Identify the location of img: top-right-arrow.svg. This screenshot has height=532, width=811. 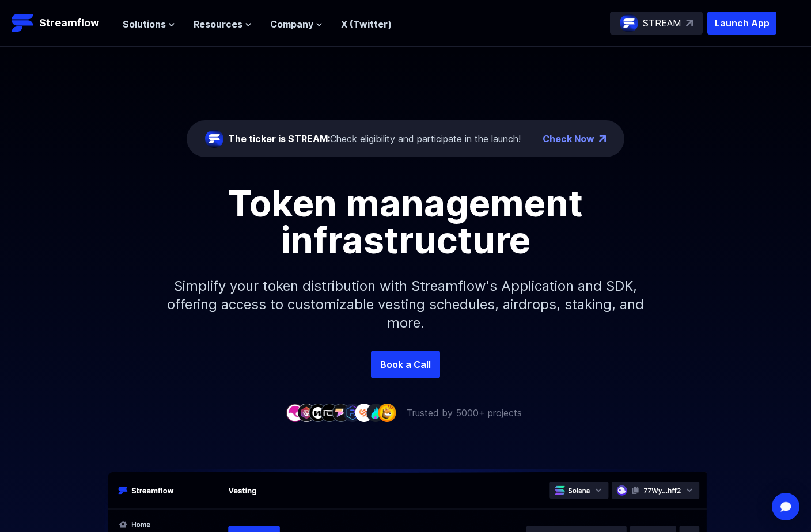
(690, 23).